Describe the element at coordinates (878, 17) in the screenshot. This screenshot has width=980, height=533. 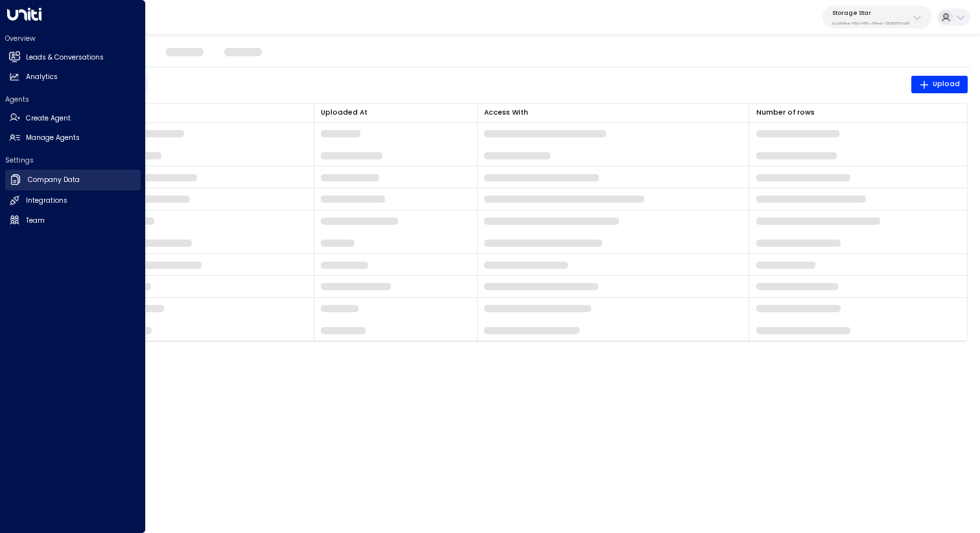
I see `button: Storage Starbc340fee-f559-48fc-84eb-70f3f6817ad8` at that location.